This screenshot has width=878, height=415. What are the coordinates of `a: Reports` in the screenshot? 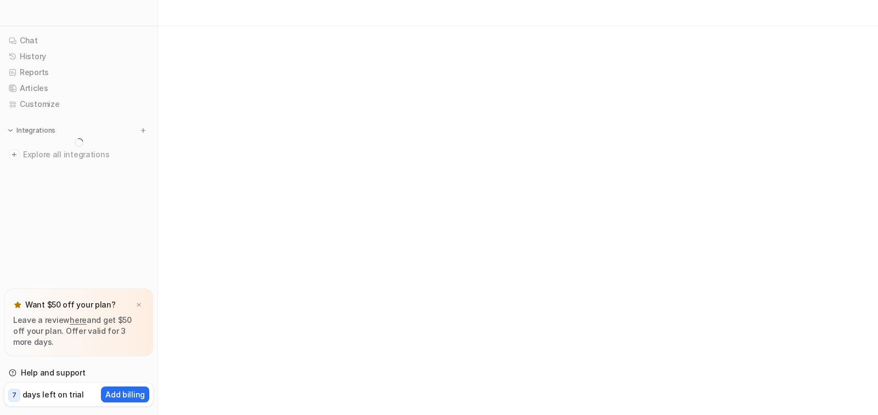 It's located at (78, 72).